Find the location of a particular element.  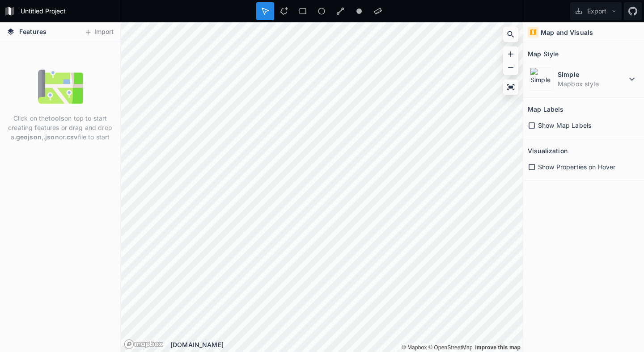

strong: .csv is located at coordinates (71, 137).